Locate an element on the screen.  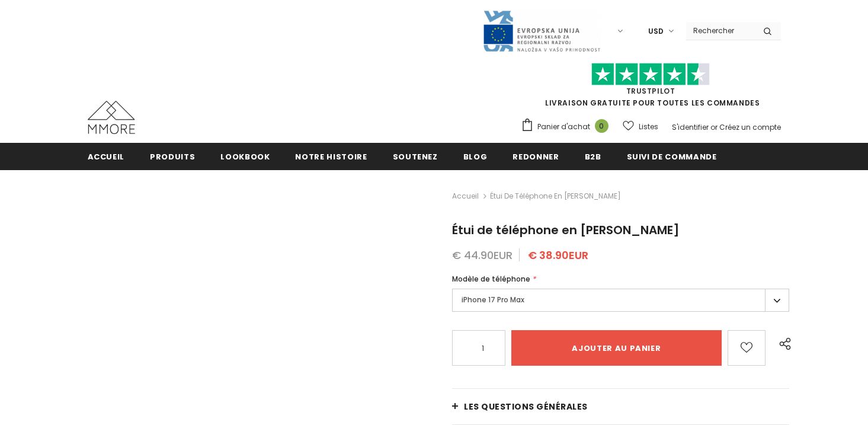
a: B2B is located at coordinates (593, 156).